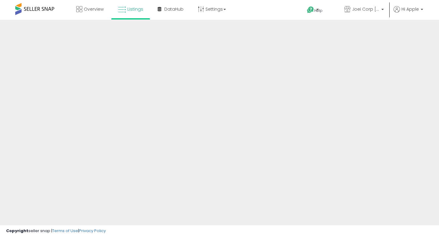  Describe the element at coordinates (65, 231) in the screenshot. I see `a: Terms of Use` at that location.